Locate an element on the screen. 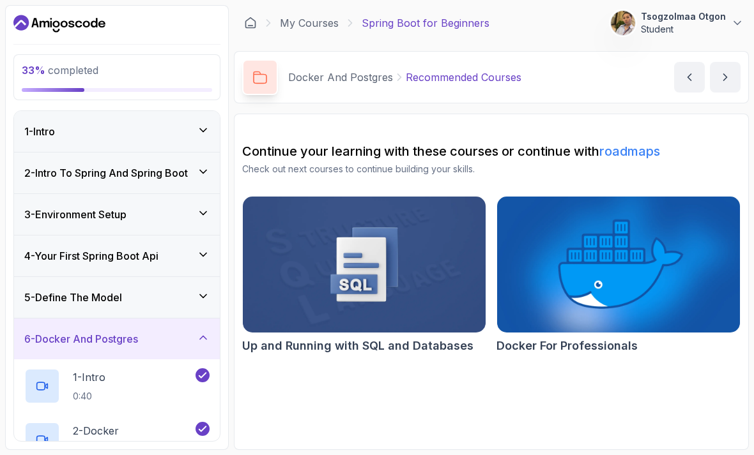  p: Docker And Postgres is located at coordinates (340, 77).